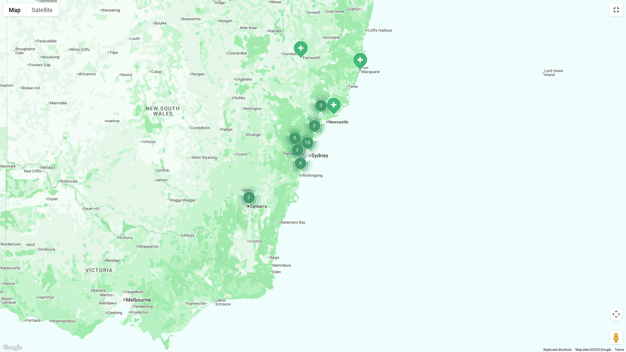  Describe the element at coordinates (334, 106) in the screenshot. I see `div: Tanilba Bay` at that location.